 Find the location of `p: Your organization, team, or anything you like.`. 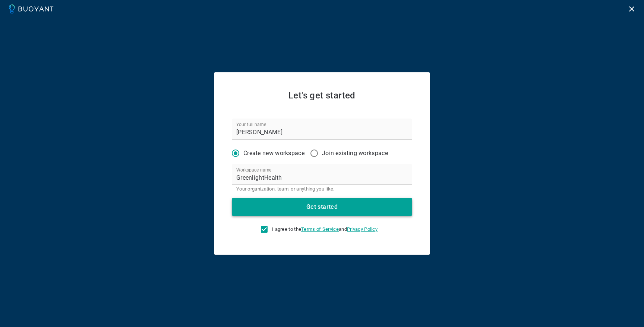

p: Your organization, team, or anything you like. is located at coordinates (322, 189).